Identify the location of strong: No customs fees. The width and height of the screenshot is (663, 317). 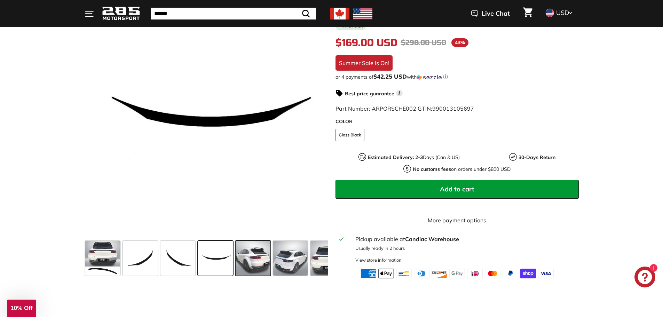
(432, 169).